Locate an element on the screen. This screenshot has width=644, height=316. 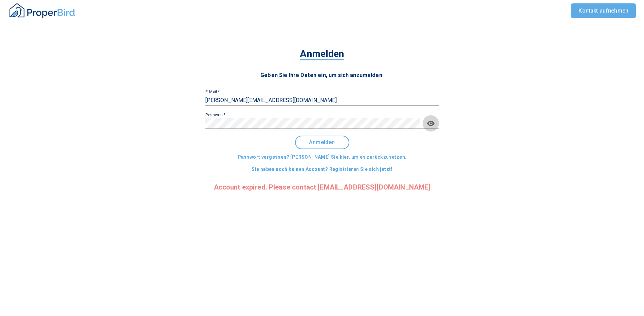
span: Geben Sie Ihre Daten ein, um sich anzumelden: is located at coordinates (322, 75).